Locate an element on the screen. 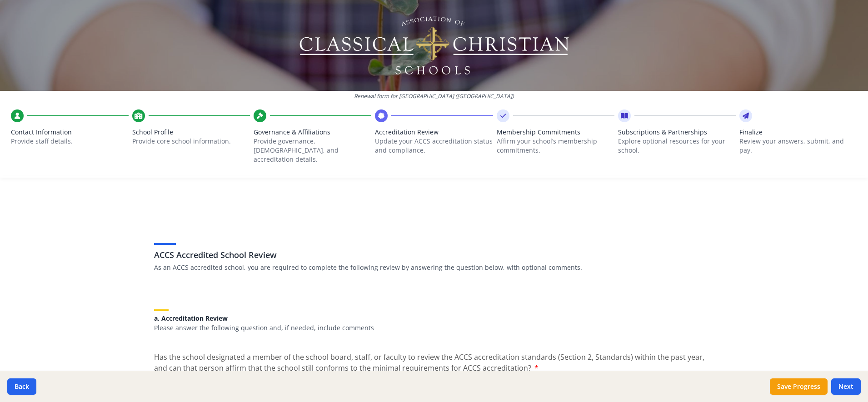 This screenshot has width=868, height=402. span: Has the school designated a member of the school board, staff, or faculty to review the ACCS accr... is located at coordinates (429, 362).